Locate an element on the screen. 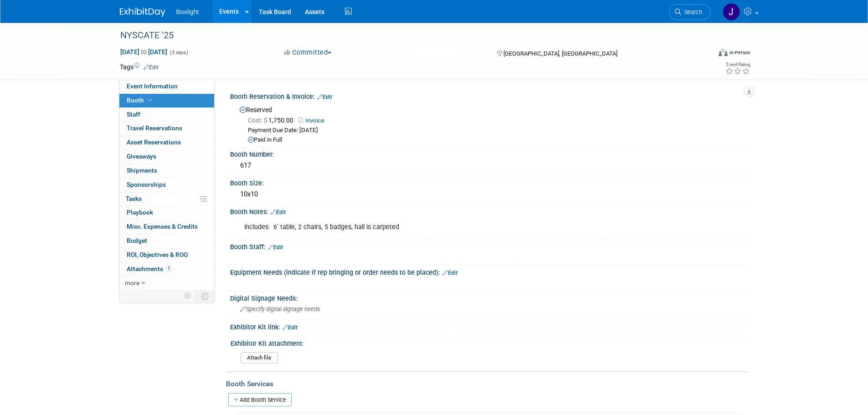 This screenshot has height=415, width=868. a: Giveaways is located at coordinates (167, 157).